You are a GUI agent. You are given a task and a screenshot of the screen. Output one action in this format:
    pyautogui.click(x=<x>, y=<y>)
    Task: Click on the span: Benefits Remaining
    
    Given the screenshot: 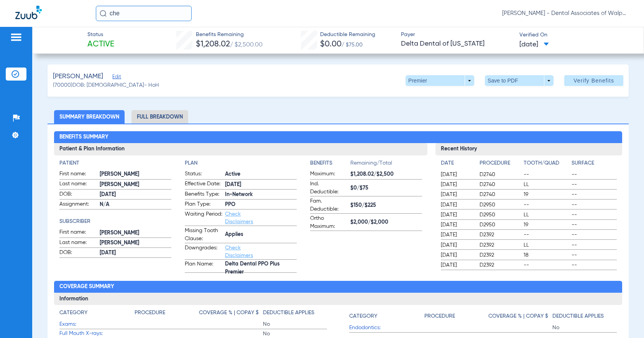 What is the action you would take?
    pyautogui.click(x=230, y=34)
    